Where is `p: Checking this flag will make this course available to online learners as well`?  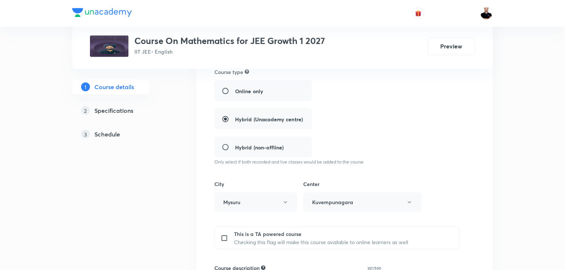
p: Checking this flag will make this course available to online learners as well is located at coordinates (321, 242).